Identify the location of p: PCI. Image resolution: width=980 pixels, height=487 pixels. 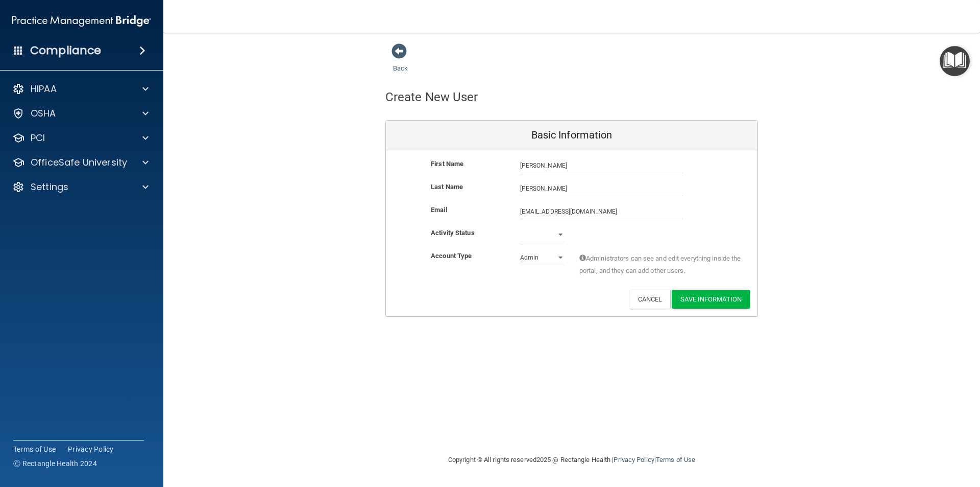
(38, 138).